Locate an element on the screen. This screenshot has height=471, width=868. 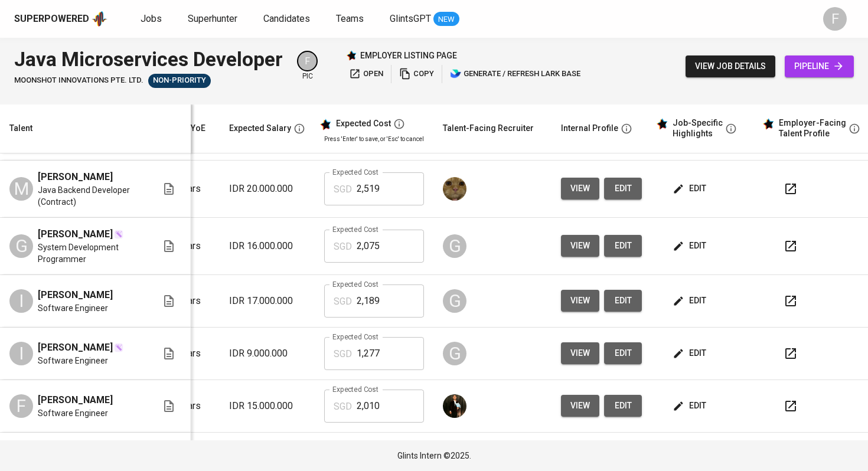
span: Superhunter is located at coordinates (212, 18).